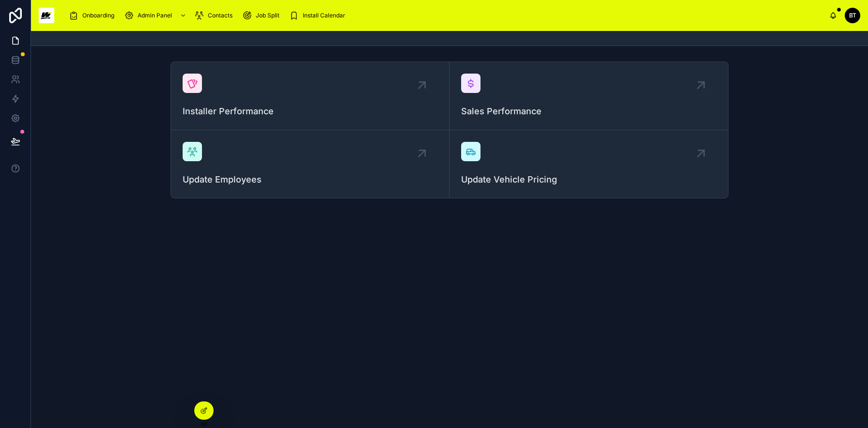 This screenshot has height=428, width=868. What do you see at coordinates (310, 180) in the screenshot?
I see `span: Update Employees` at bounding box center [310, 180].